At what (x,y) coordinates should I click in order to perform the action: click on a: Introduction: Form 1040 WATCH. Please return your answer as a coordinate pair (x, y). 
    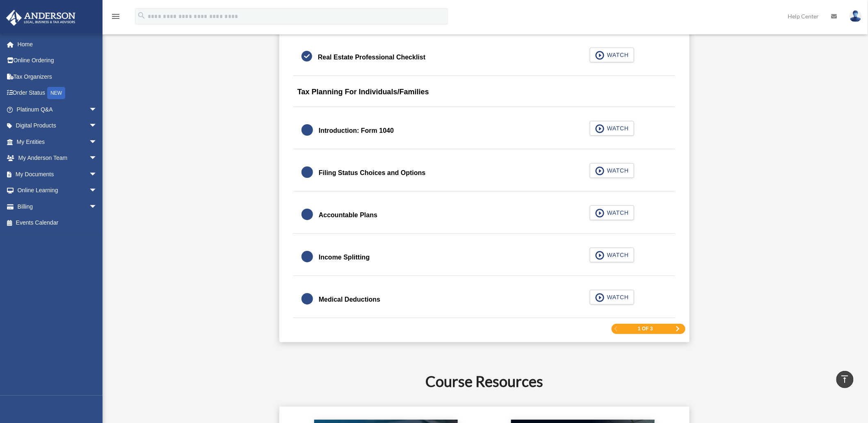
    Looking at the image, I should click on (485, 131).